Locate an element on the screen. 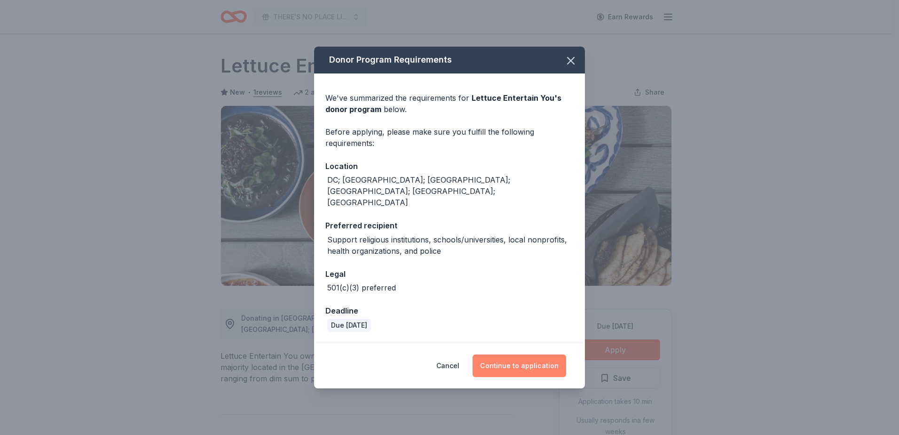 The image size is (899, 435). div: Support religious institutions, schools/universities, local nonprofits, health organizations, and... is located at coordinates (451, 245).